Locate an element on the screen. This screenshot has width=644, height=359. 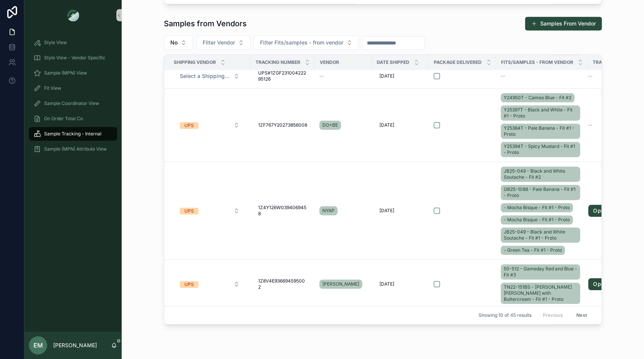
span: Y24950T - Cameo Blue - Fit #2 is located at coordinates (538, 98).